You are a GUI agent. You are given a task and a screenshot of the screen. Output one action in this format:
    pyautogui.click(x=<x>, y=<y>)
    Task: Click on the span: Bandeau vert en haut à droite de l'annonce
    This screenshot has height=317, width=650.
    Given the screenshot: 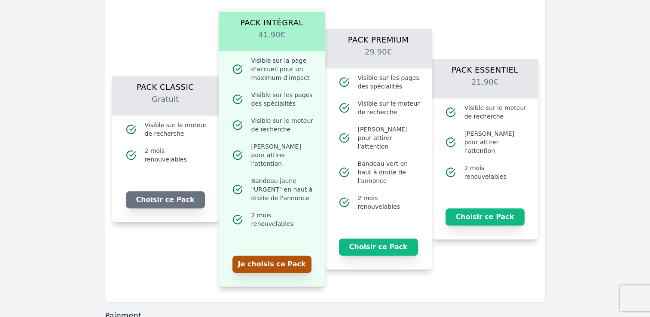 What is the action you would take?
    pyautogui.click(x=390, y=172)
    